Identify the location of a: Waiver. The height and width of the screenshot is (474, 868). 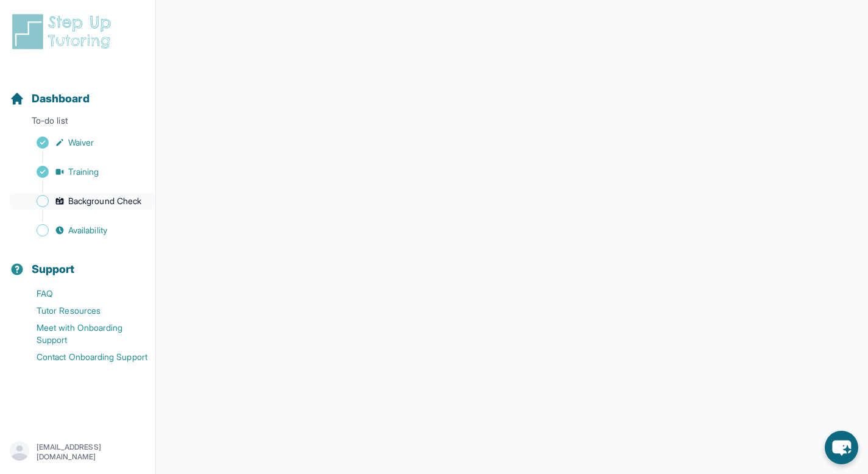
(82, 143).